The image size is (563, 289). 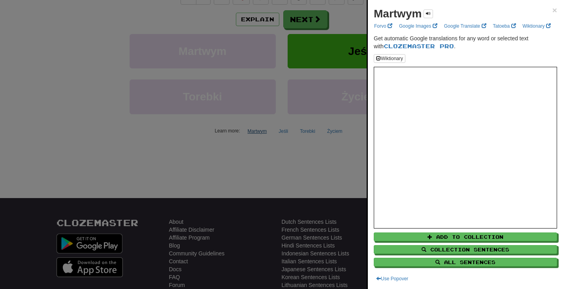 I want to click on p: Get automatic Google translations for any word or selected text with ., so click(x=465, y=42).